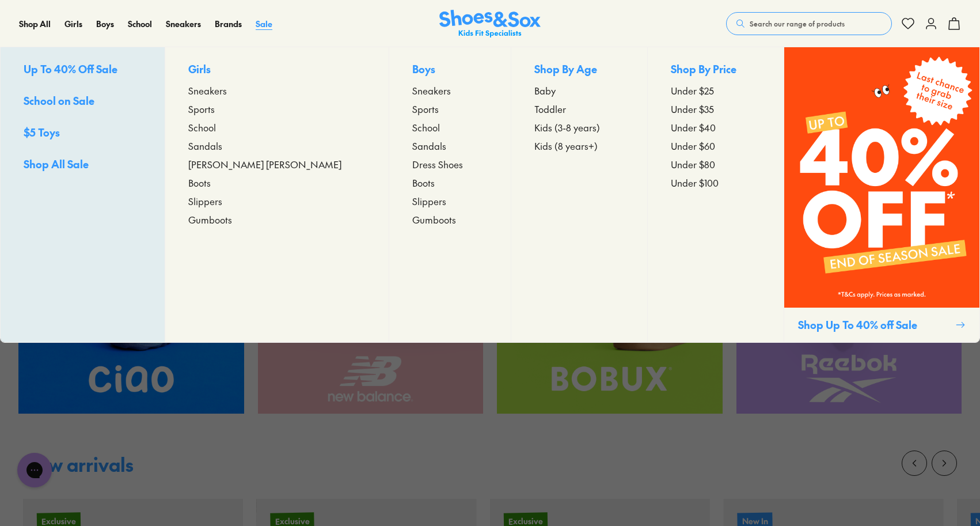 The height and width of the screenshot is (526, 980). What do you see at coordinates (579, 146) in the screenshot?
I see `a: Kids (8 years+)` at bounding box center [579, 146].